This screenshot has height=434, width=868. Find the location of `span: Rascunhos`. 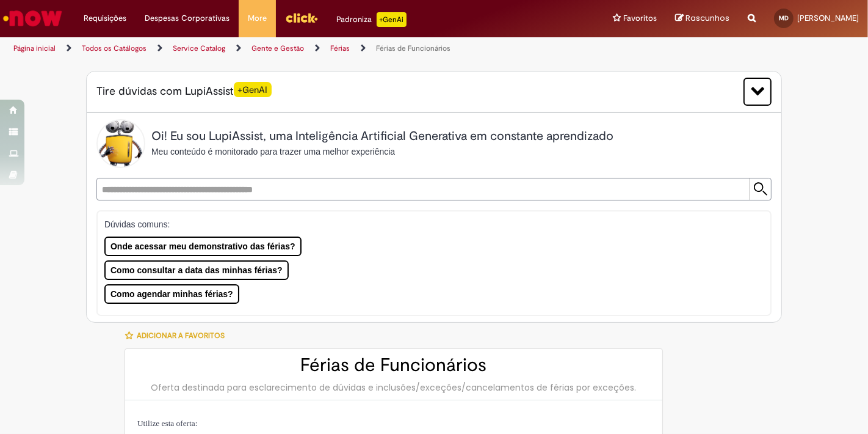

span: Rascunhos is located at coordinates (708, 18).